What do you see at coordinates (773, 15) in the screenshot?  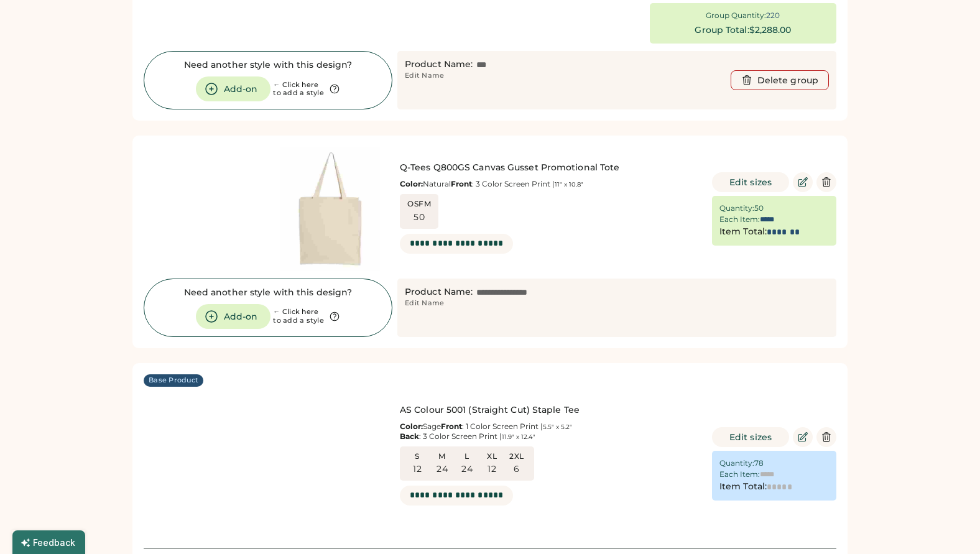 I see `div: 220` at bounding box center [773, 15].